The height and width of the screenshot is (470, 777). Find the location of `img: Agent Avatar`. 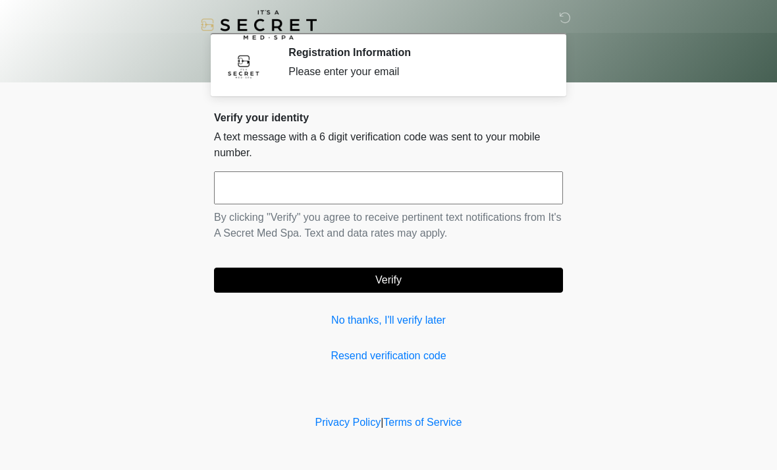

img: Agent Avatar is located at coordinates (244, 66).